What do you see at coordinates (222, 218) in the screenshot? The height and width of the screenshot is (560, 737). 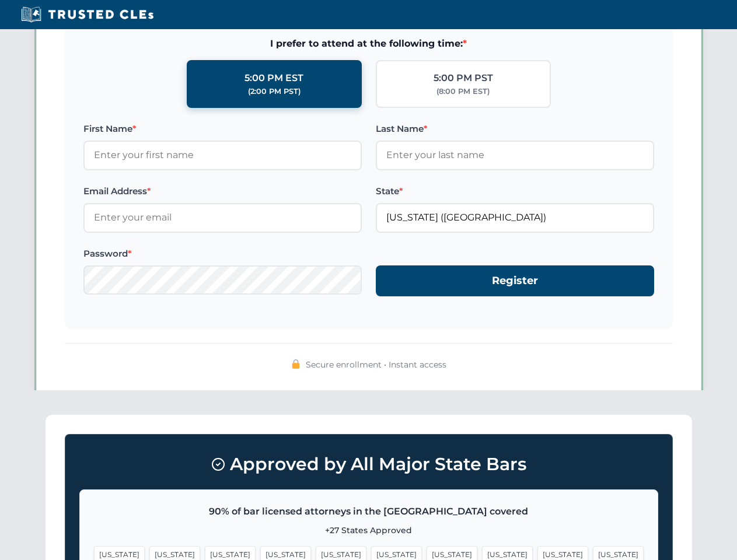 I see `input: Enter your email` at bounding box center [222, 218].